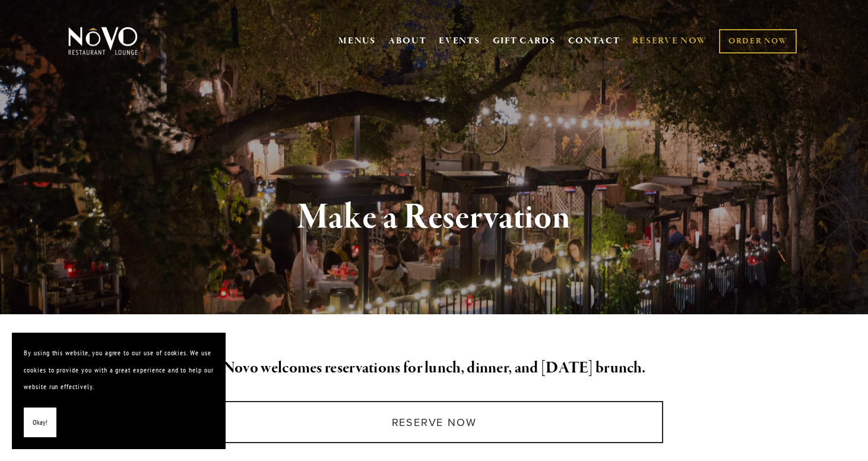 This screenshot has height=461, width=868. Describe the element at coordinates (459, 41) in the screenshot. I see `a: EVENTS` at that location.